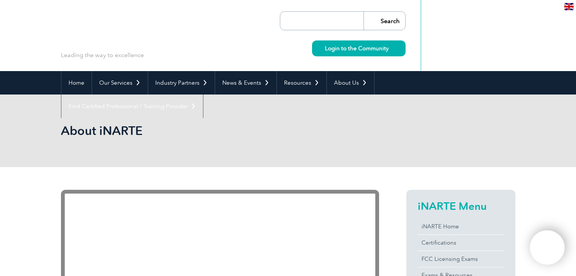 The width and height of the screenshot is (576, 276). Describe the element at coordinates (461, 206) in the screenshot. I see `h2: iNARTE Menu` at that location.